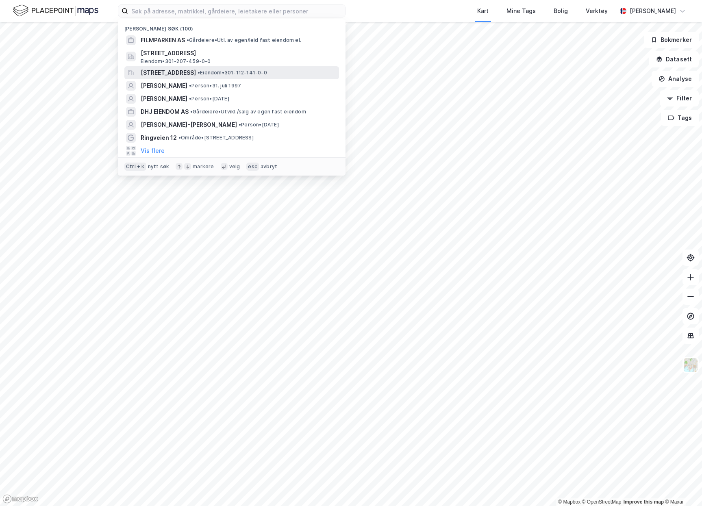  Describe the element at coordinates (20, 499) in the screenshot. I see `a: Mapbox homepage` at that location.